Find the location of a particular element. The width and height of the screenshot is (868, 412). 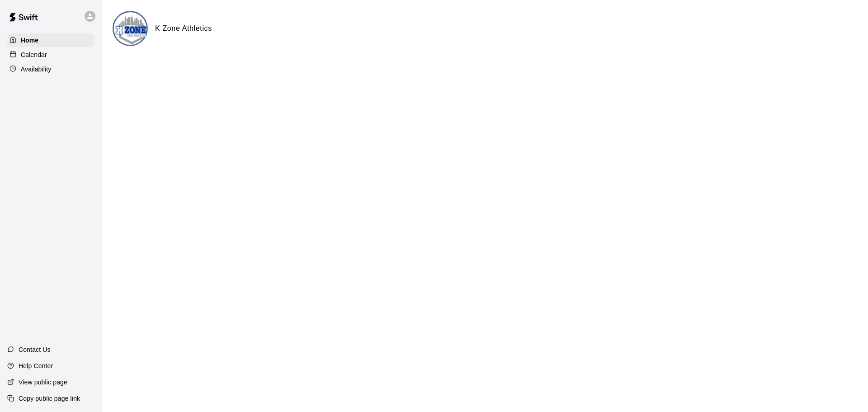

p: Availability is located at coordinates (36, 69).